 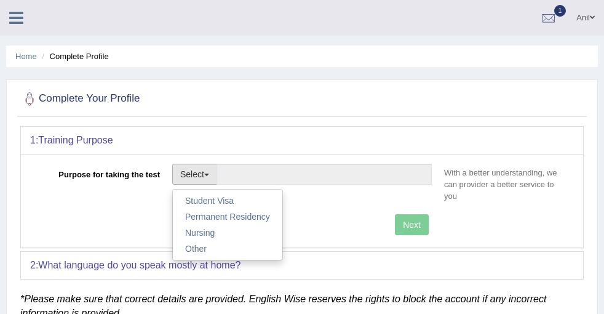 What do you see at coordinates (560, 10) in the screenshot?
I see `span: 1` at bounding box center [560, 10].